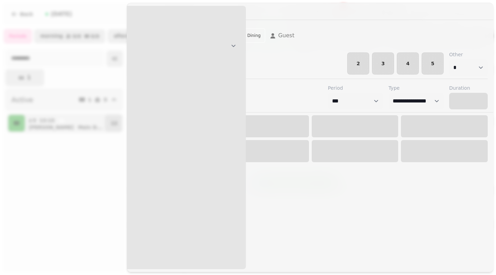 Image resolution: width=496 pixels, height=275 pixels. Describe the element at coordinates (416, 88) in the screenshot. I see `label: Type` at that location.